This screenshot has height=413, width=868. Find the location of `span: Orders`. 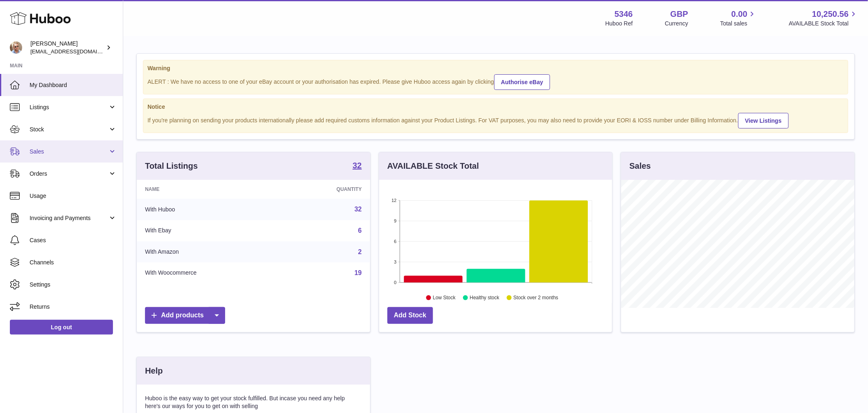

span: Orders is located at coordinates (68, 174).